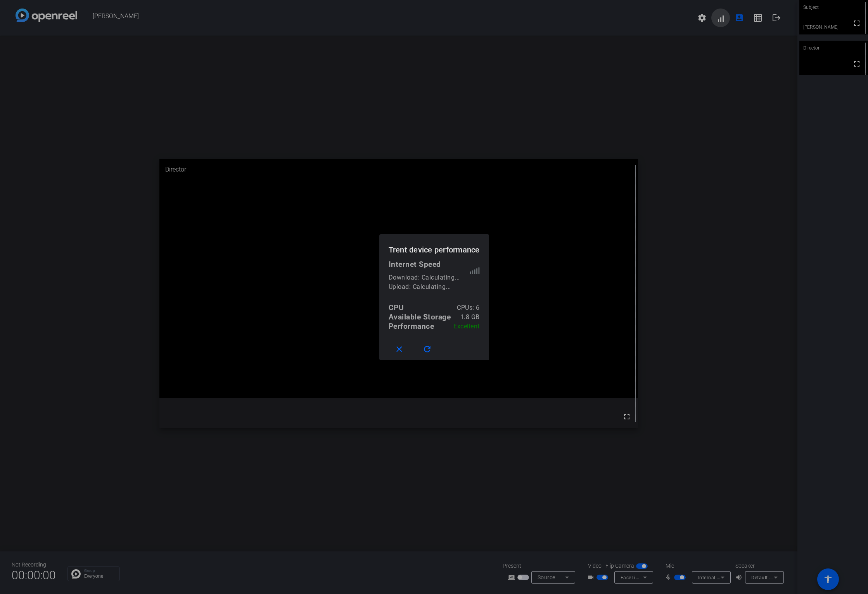 The width and height of the screenshot is (868, 594). What do you see at coordinates (429, 278) in the screenshot?
I see `div: Download: Calculating...` at bounding box center [429, 278].